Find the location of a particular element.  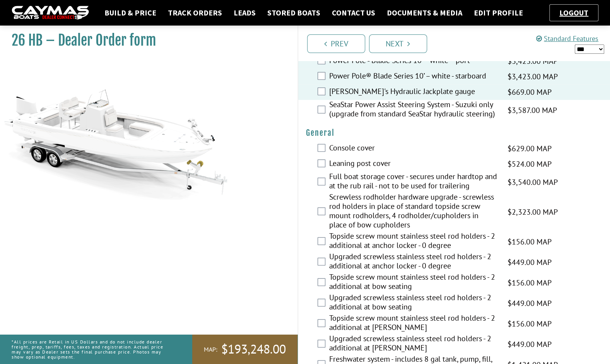

label: Power Pole® Blade Series 10’ – white - starboard is located at coordinates (414, 77).